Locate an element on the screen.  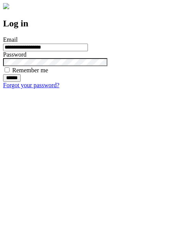
a: Forgot your password? is located at coordinates (31, 85).